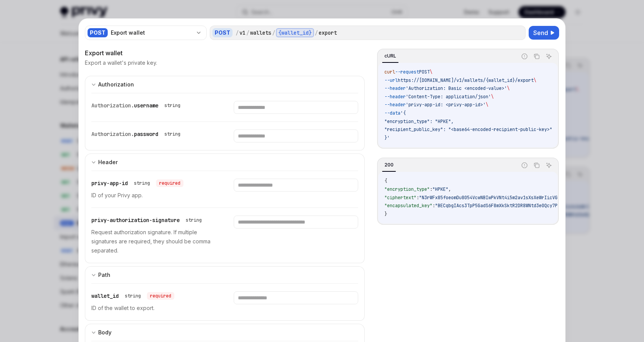 The width and height of the screenshot is (644, 342). Describe the element at coordinates (261, 33) in the screenshot. I see `div: wallets` at that location.